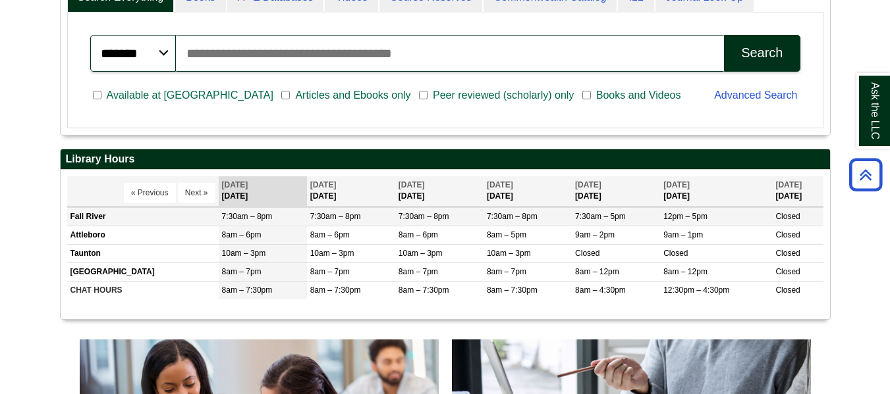 This screenshot has width=890, height=394. What do you see at coordinates (755, 95) in the screenshot?
I see `a: Advanced Search` at bounding box center [755, 95].